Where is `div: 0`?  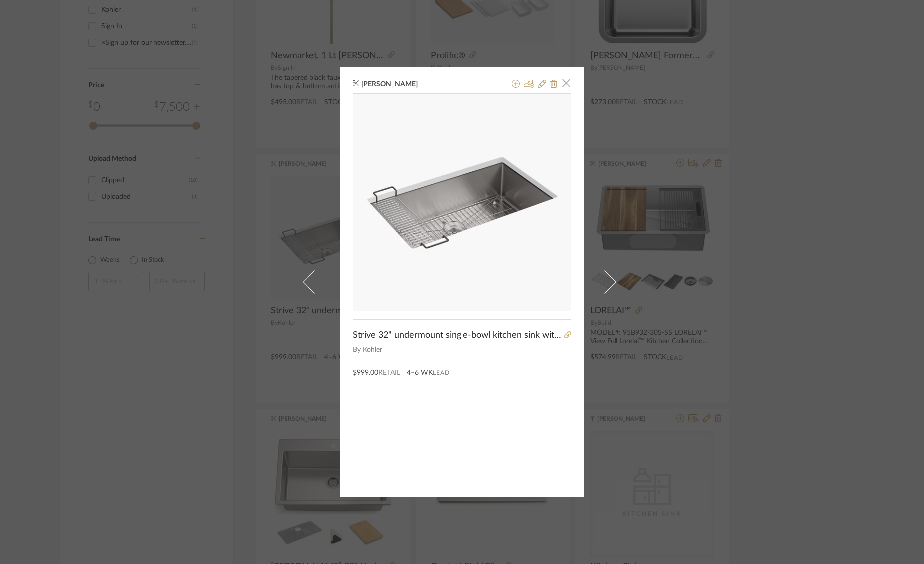 div: 0 is located at coordinates (462, 202).